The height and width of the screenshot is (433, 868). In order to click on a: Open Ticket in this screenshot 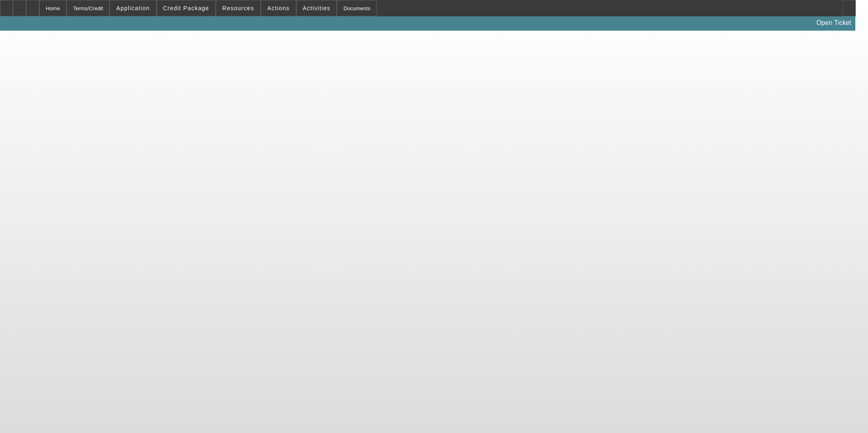, I will do `click(833, 23)`.